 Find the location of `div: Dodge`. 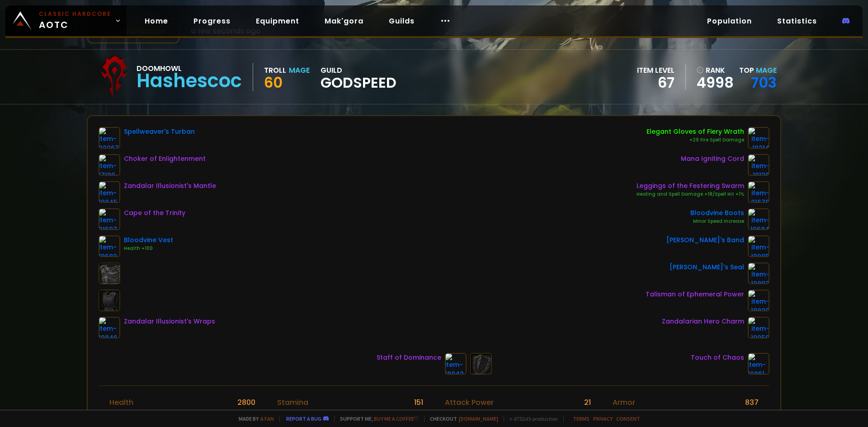

div: Dodge is located at coordinates (624, 413).